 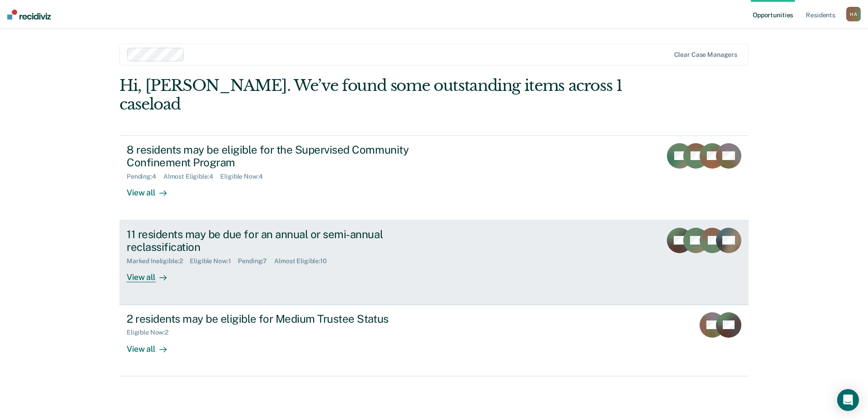 What do you see at coordinates (151, 332) in the screenshot?
I see `div: Eligible Now : 2` at bounding box center [151, 332].